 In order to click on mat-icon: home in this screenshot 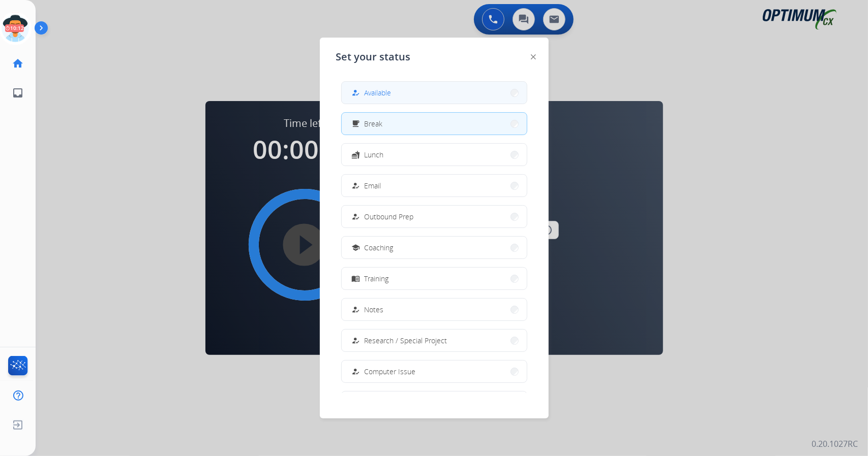, I will do `click(18, 63)`.